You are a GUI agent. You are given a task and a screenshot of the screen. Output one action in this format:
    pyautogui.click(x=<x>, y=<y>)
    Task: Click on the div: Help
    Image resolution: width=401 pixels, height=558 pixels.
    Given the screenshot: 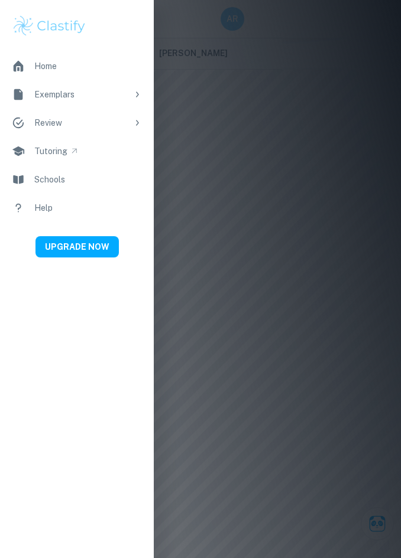 What is the action you would take?
    pyautogui.click(x=43, y=208)
    